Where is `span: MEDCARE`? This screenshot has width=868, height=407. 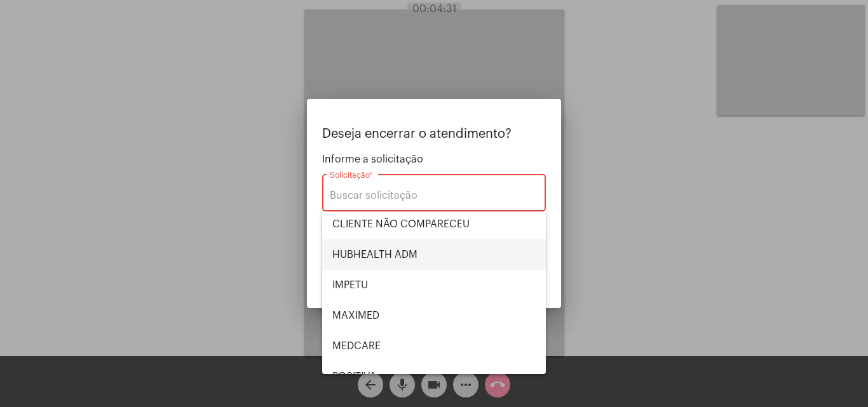
span: MEDCARE is located at coordinates (434, 346).